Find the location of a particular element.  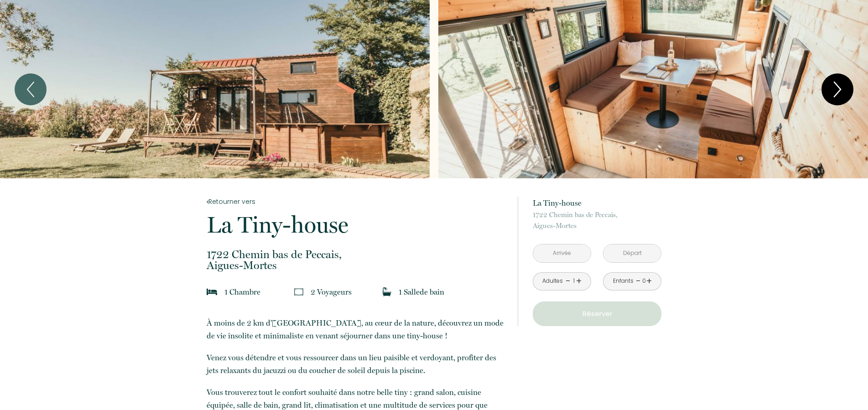

div: Enfants is located at coordinates (623, 281).